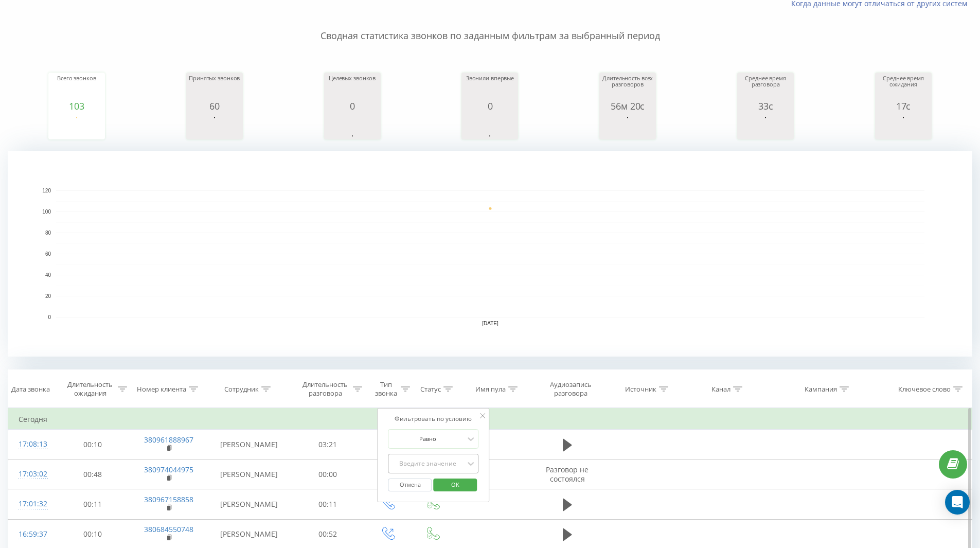  Describe the element at coordinates (628, 106) in the screenshot. I see `div: 56м 20с` at that location.